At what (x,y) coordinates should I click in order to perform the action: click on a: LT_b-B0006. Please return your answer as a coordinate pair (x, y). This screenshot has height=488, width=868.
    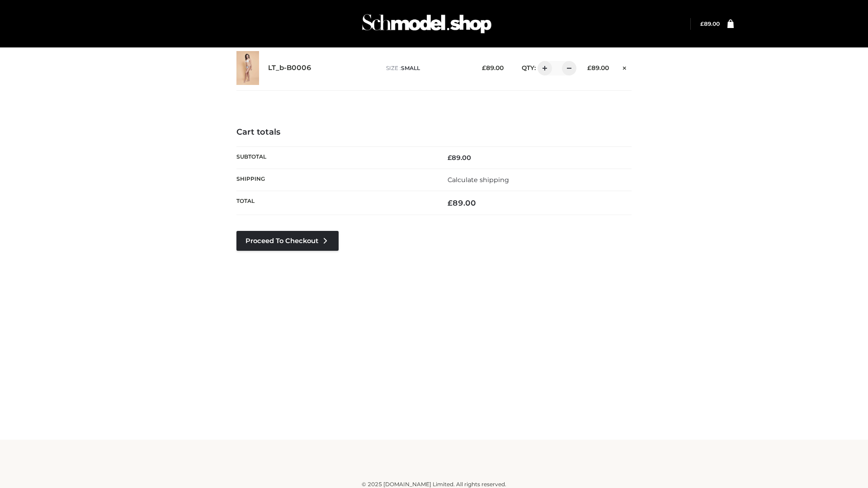
    Looking at the image, I should click on (290, 68).